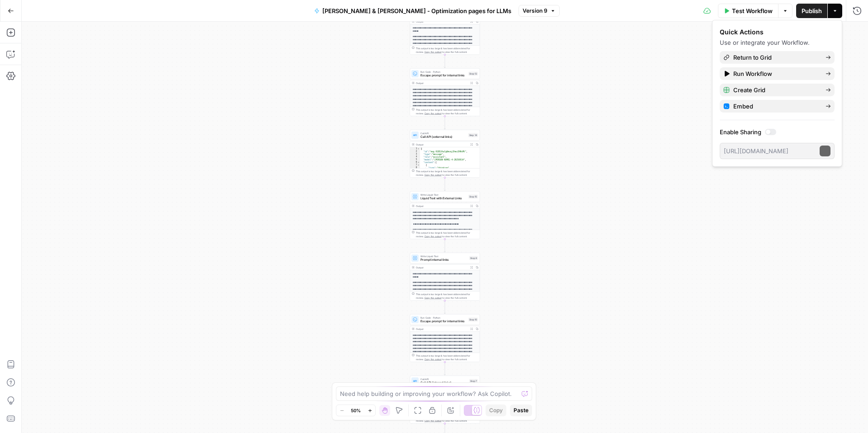  I want to click on div: 4, so click(415, 157).